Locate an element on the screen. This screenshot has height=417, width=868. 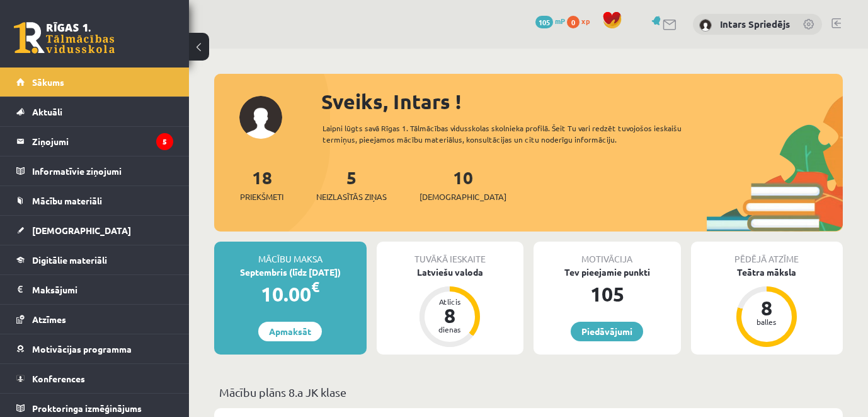
a: Konferences is located at coordinates (95, 378).